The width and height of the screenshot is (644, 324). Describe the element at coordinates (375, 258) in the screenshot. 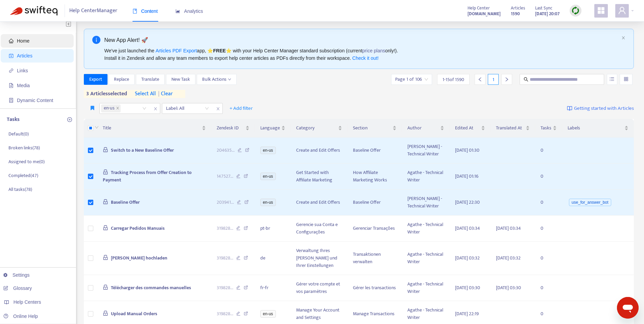

I see `td: Transaktionen verwalten` at that location.